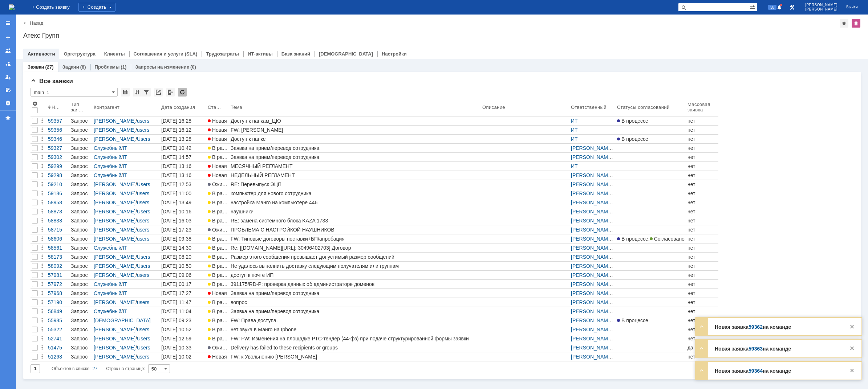 This screenshot has width=868, height=389. What do you see at coordinates (182, 92) in the screenshot?
I see `div: Обновлять список` at bounding box center [182, 92].